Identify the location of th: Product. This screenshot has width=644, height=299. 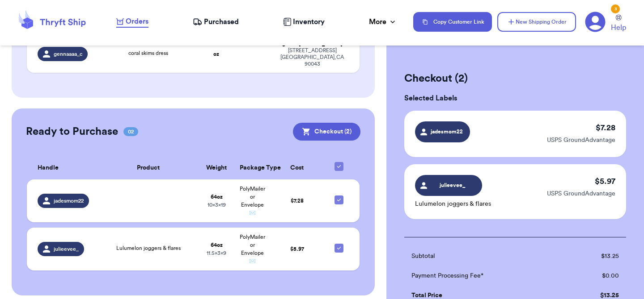
(149, 168).